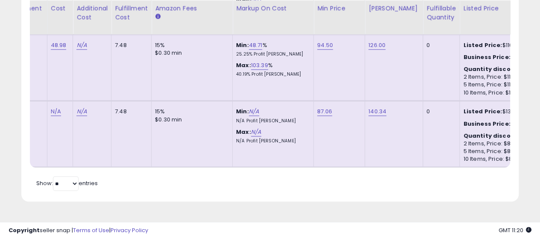 The image size is (540, 239). I want to click on div: 5 Items, Price: $111.36, so click(499, 85).